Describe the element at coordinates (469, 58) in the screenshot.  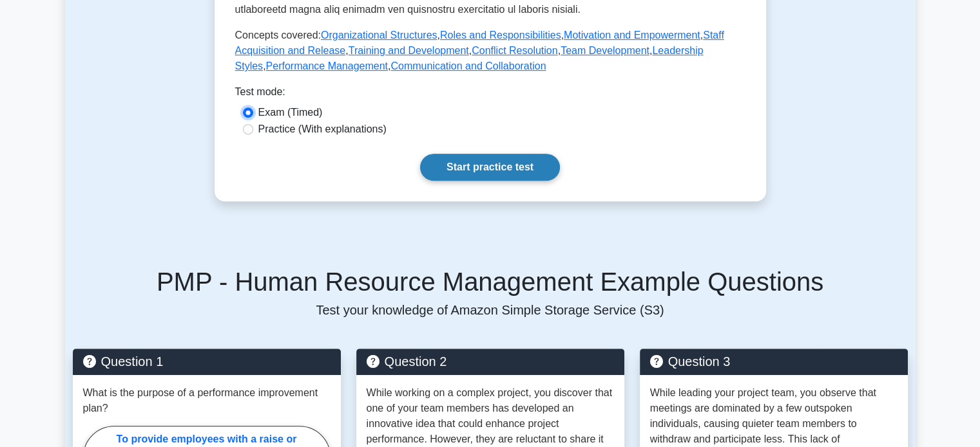
I see `a: Leadership Styles` at that location.